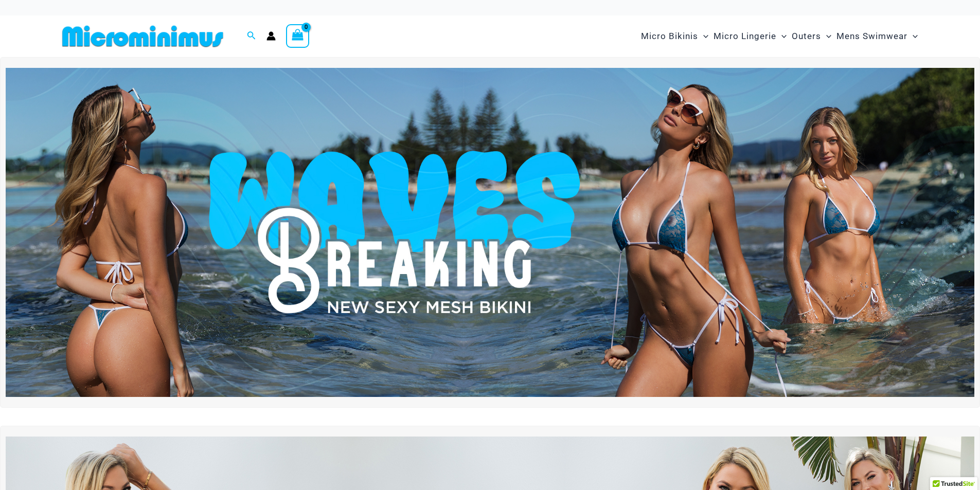 The image size is (980, 490). I want to click on a: View Shopping Cart, empty, so click(298, 36).